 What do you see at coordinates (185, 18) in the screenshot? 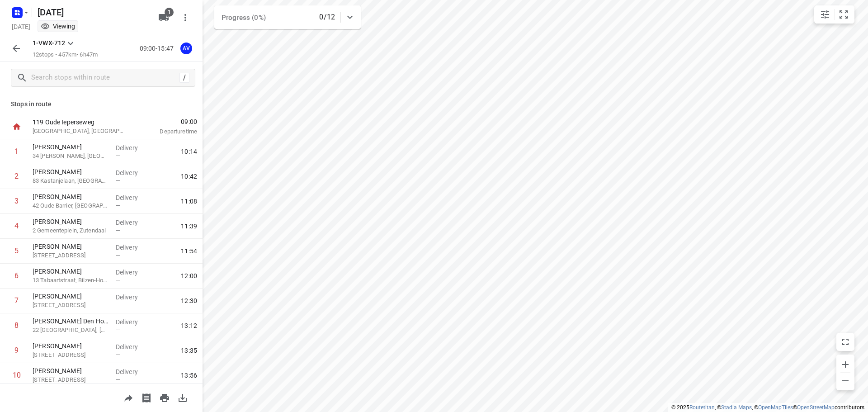
I see `button: More` at bounding box center [185, 18].